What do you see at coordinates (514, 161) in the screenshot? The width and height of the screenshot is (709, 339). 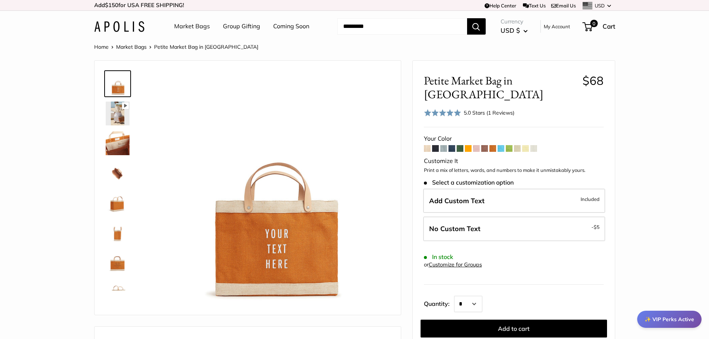 I see `div: Customize It` at bounding box center [514, 161].